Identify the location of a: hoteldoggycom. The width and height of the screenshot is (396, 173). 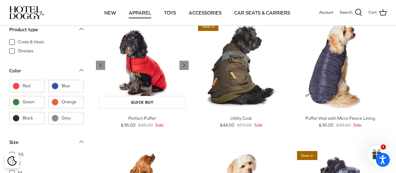
(27, 13).